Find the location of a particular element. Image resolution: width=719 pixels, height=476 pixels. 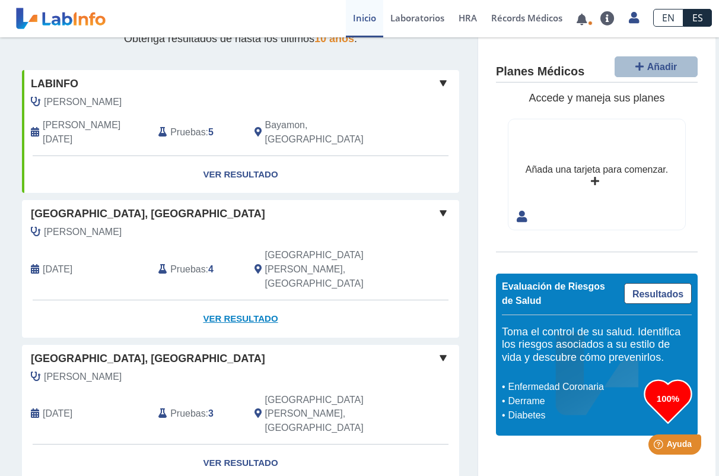

span: 2025-07-07 is located at coordinates (58, 413).